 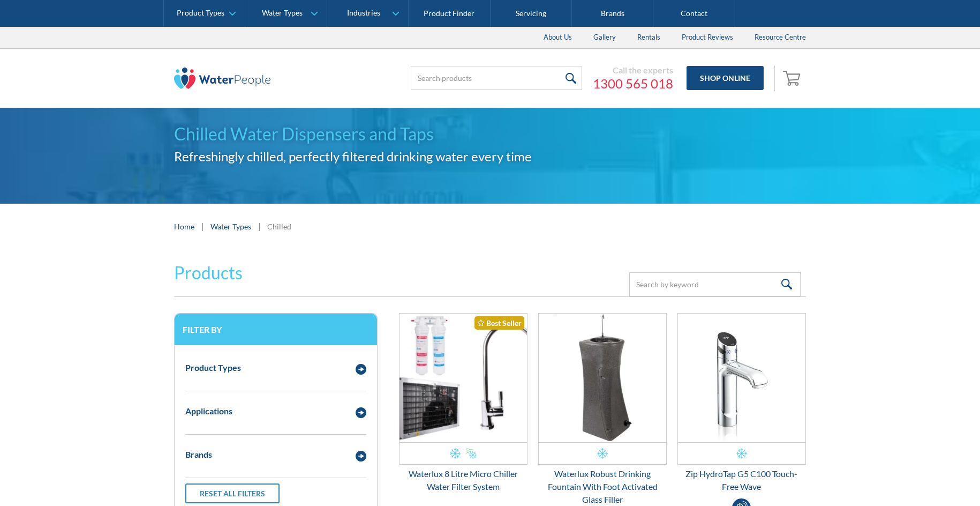 What do you see at coordinates (496, 78) in the screenshot?
I see `input: Search products` at bounding box center [496, 78].